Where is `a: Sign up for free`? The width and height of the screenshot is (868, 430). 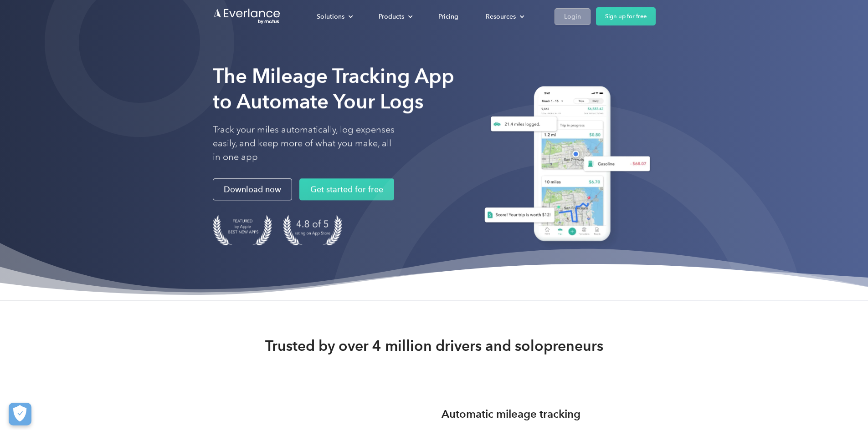 a: Sign up for free is located at coordinates (626, 16).